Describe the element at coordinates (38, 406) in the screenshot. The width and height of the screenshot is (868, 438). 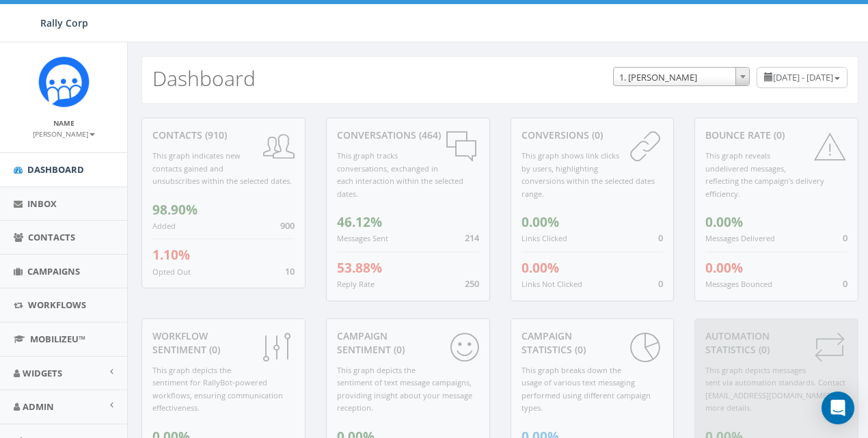
I see `span: Admin` at that location.